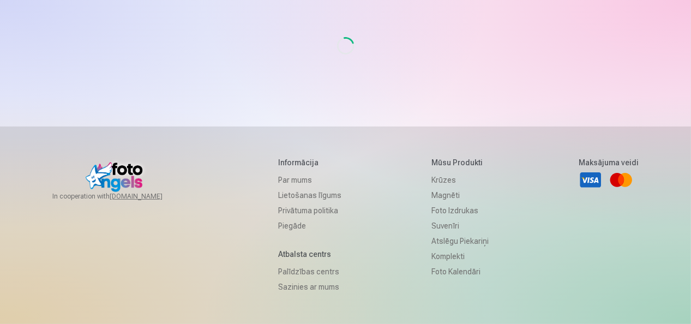  I want to click on a: Mastercard, so click(621, 180).